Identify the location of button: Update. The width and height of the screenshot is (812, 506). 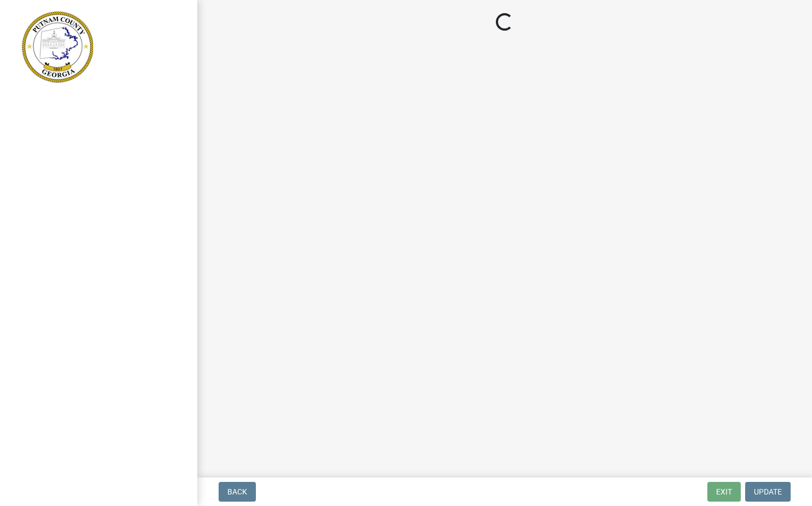
(767, 492).